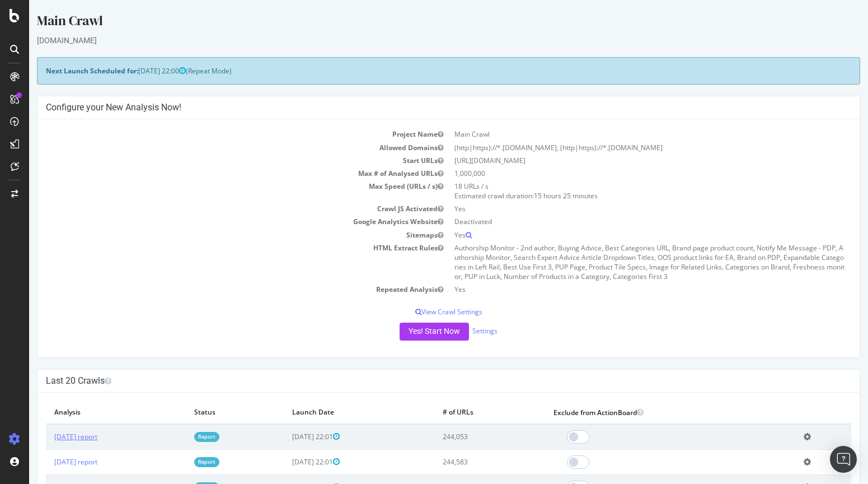  What do you see at coordinates (641, 412) in the screenshot?
I see `th: Exclude from ActionBoard` at bounding box center [641, 412].